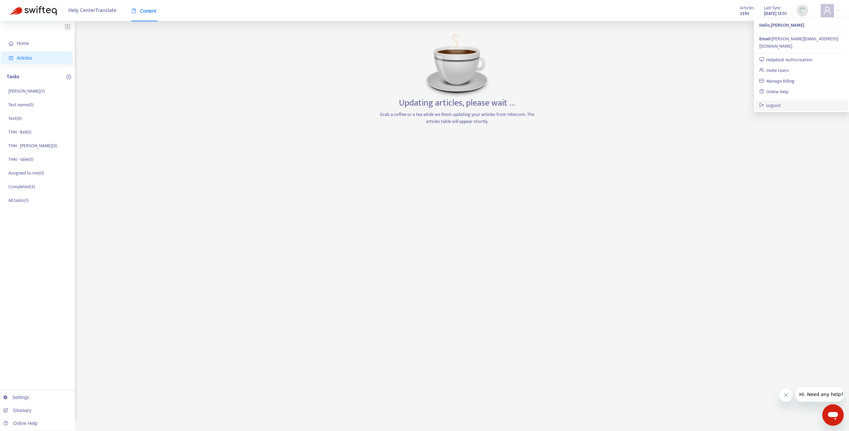  What do you see at coordinates (772, 8) in the screenshot?
I see `span: Last Sync` at bounding box center [772, 8].